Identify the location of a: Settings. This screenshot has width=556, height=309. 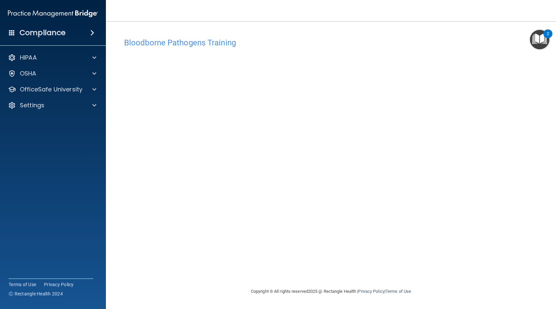
(52, 105).